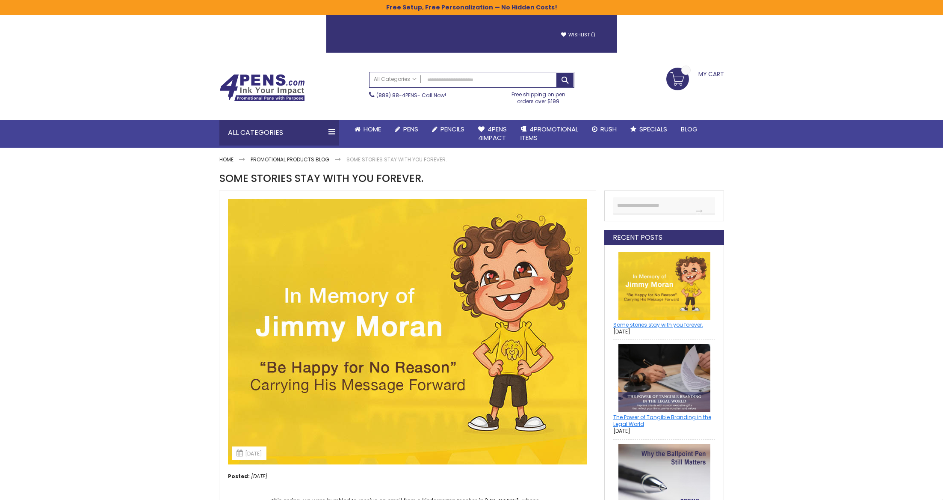 Image resolution: width=943 pixels, height=500 pixels. Describe the element at coordinates (664, 378) in the screenshot. I see `img: The Power of Tangible Branding in the Legal World` at that location.